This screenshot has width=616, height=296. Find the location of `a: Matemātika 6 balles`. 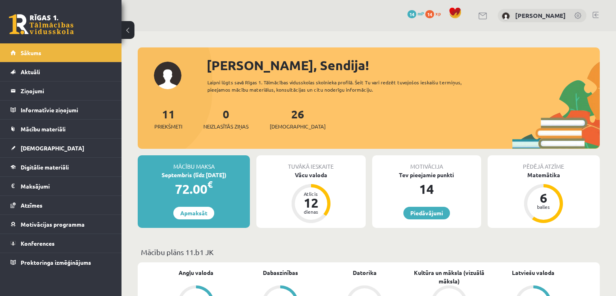

a: Matemātika 6 balles is located at coordinates (544, 197).